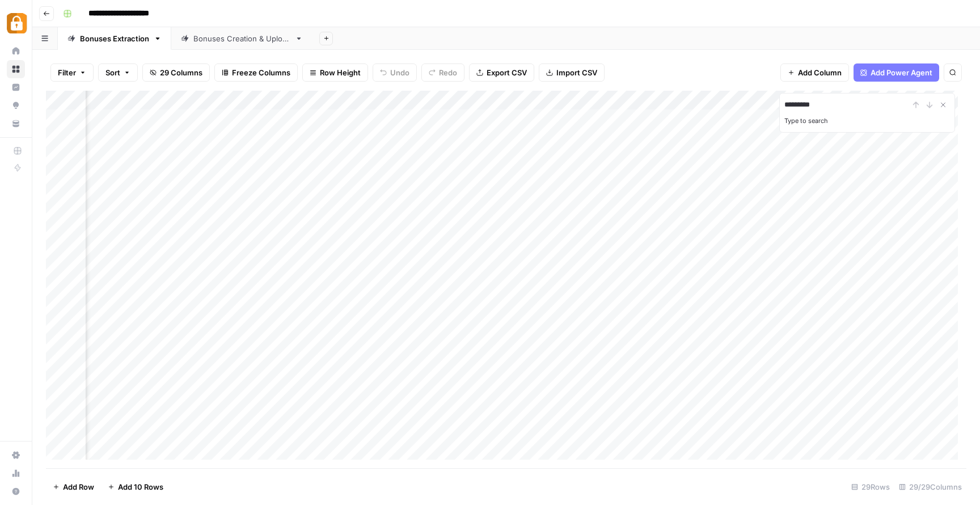  What do you see at coordinates (114, 39) in the screenshot?
I see `div: Bonuses Extraction` at bounding box center [114, 39].